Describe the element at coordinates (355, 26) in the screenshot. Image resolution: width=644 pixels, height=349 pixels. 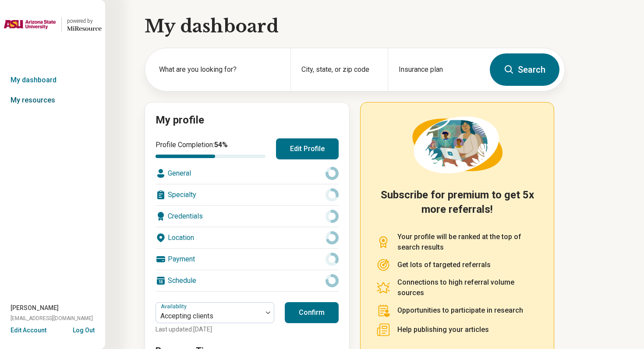
I see `h1: My dashboard` at that location.